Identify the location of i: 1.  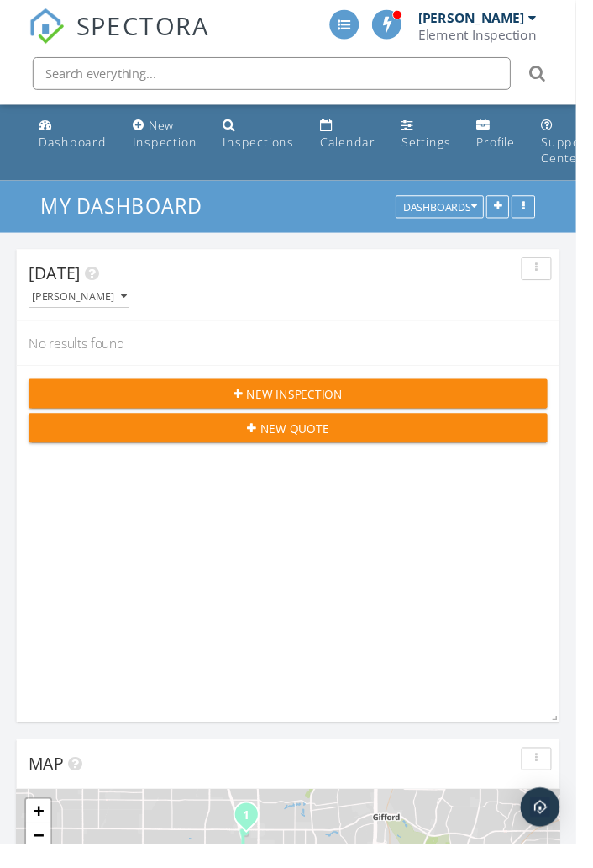
(254, 840).